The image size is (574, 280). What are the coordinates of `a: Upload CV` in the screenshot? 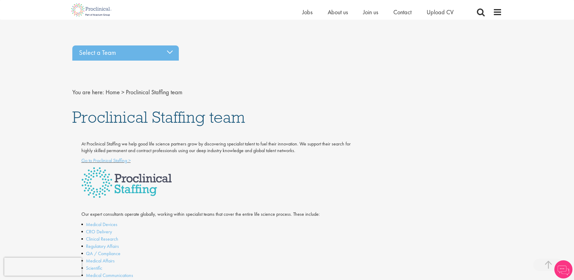 It's located at (440, 12).